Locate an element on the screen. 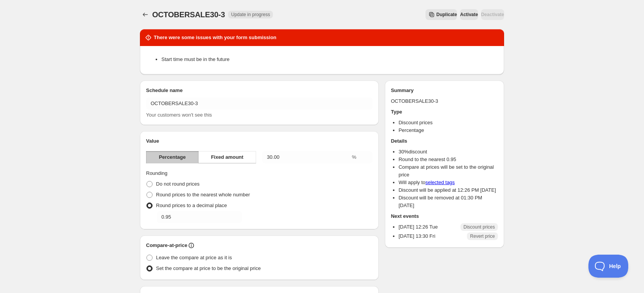  h2: Type is located at coordinates (444, 112).